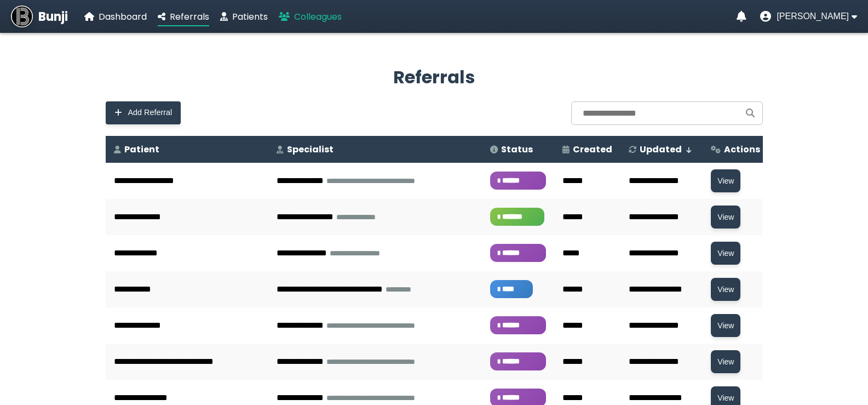 The width and height of the screenshot is (868, 405). Describe the element at coordinates (742, 17) in the screenshot. I see `a: Notifications` at that location.